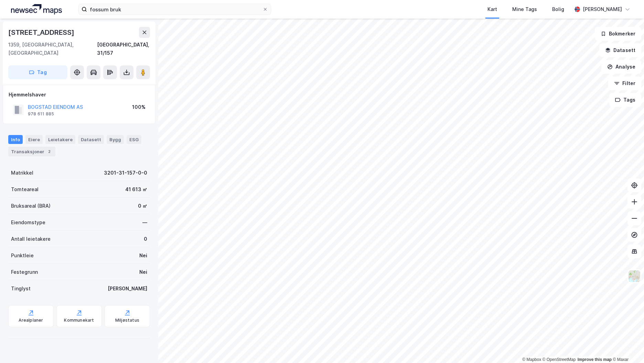 This screenshot has width=644, height=363. I want to click on div: Bolig, so click(558, 9).